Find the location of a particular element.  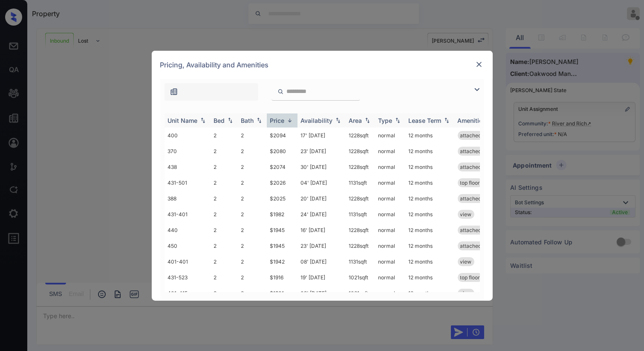

div: Bed is located at coordinates (220, 120).